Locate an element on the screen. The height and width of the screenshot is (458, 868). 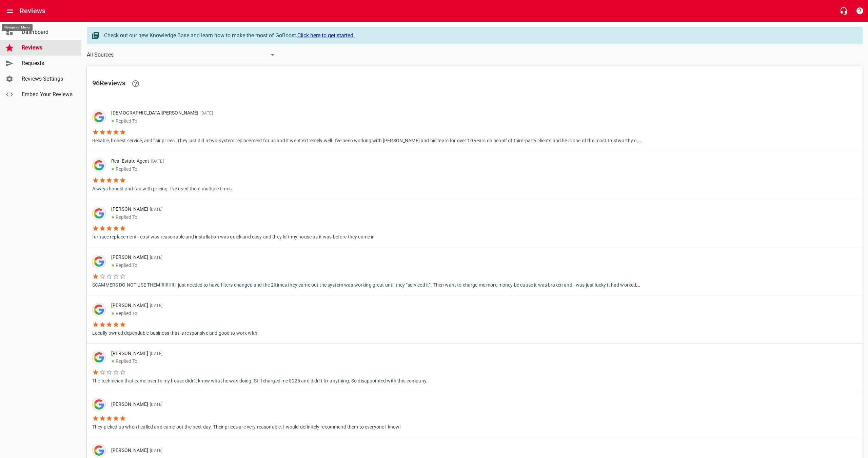
a: Learn facts about why reviews are important is located at coordinates (135, 84).